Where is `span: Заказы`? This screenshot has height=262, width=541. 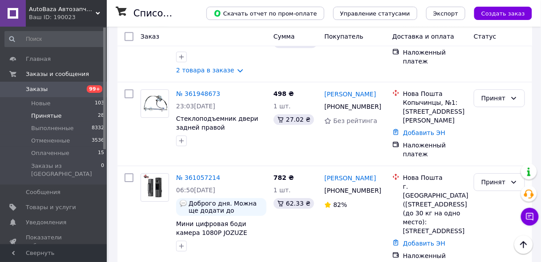 span: Заказы is located at coordinates (36, 89).